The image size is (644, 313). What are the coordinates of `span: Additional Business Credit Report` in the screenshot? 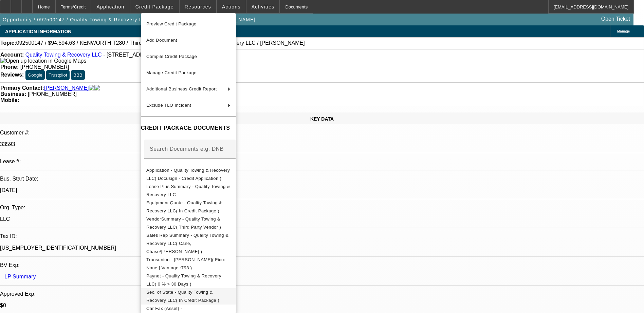 It's located at (182, 89).